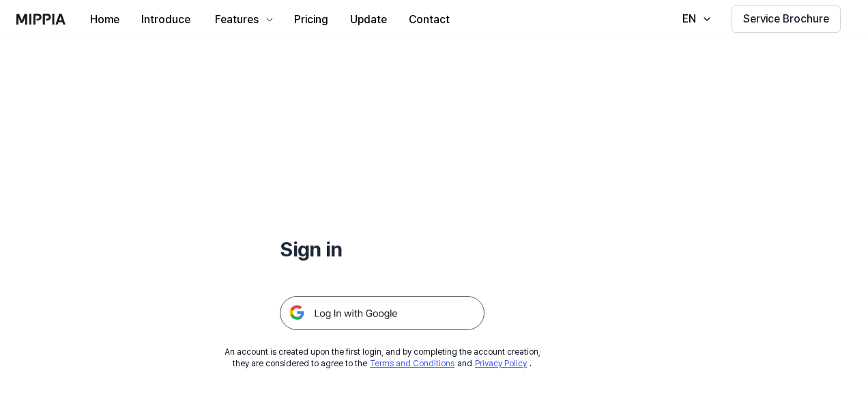 This screenshot has height=399, width=868. I want to click on div: EN, so click(690, 19).